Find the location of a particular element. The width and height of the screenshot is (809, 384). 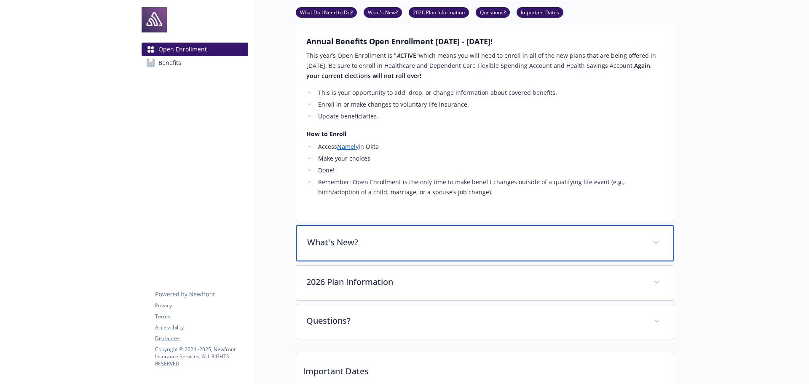

div: What Do I Need to Do? is located at coordinates (485, 125).